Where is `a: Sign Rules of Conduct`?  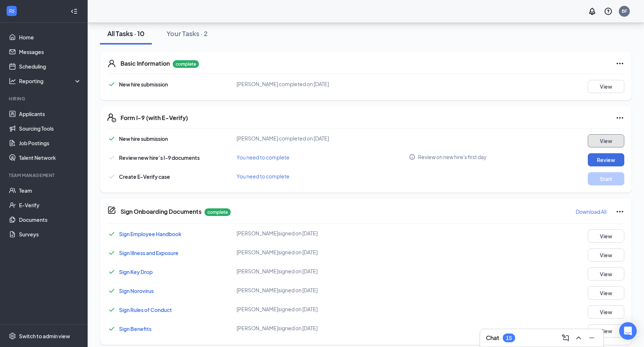 a: Sign Rules of Conduct is located at coordinates (145, 310).